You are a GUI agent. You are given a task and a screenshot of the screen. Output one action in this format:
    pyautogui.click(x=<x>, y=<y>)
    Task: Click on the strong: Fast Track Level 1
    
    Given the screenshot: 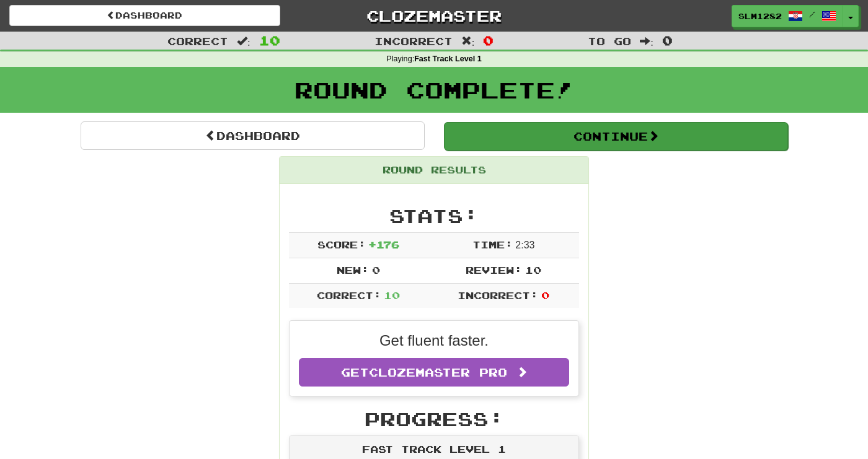 What is the action you would take?
    pyautogui.click(x=448, y=59)
    